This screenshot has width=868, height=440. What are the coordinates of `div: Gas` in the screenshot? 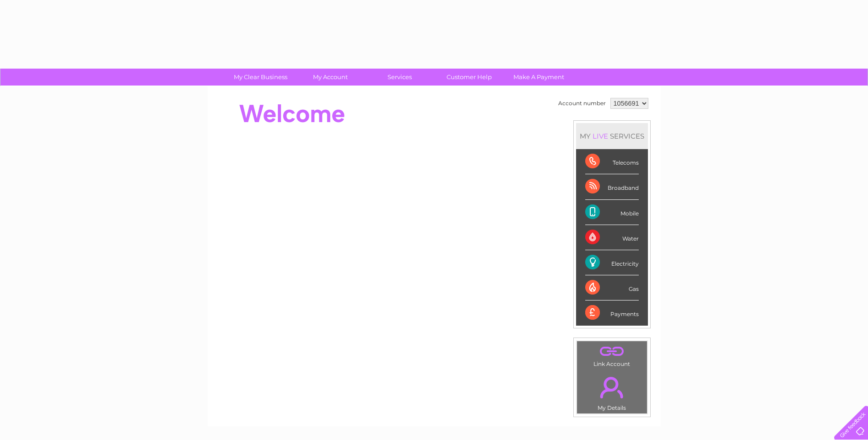 It's located at (612, 288).